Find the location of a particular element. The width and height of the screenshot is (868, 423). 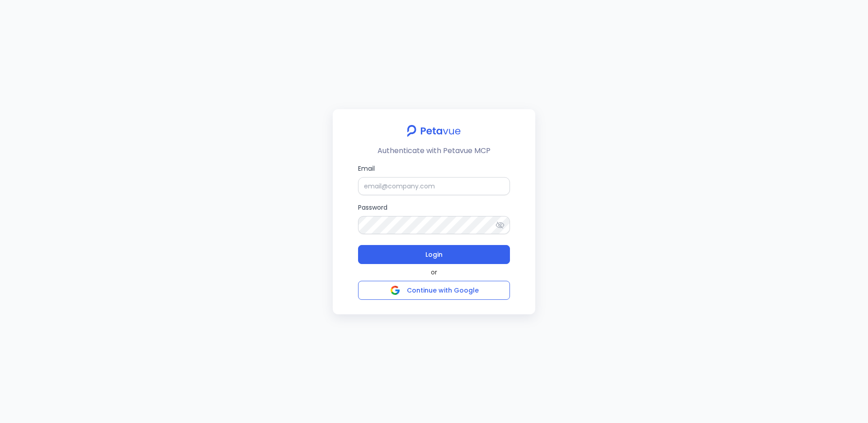

label: Password is located at coordinates (434, 218).